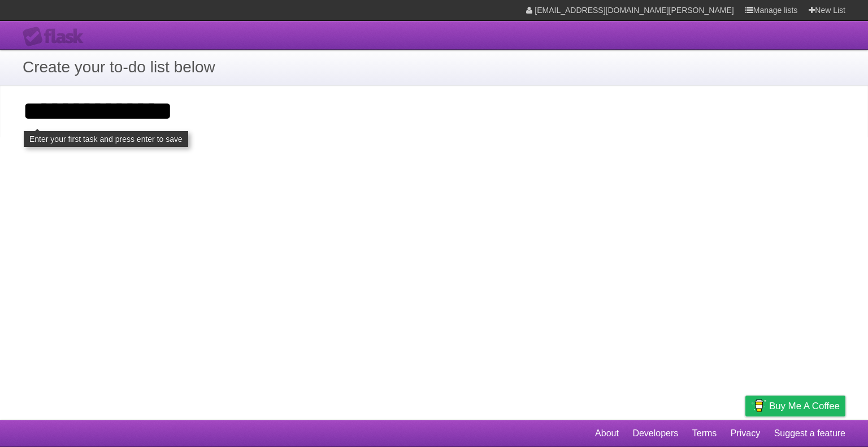 This screenshot has width=868, height=447. I want to click on a: Suggest a feature, so click(810, 434).